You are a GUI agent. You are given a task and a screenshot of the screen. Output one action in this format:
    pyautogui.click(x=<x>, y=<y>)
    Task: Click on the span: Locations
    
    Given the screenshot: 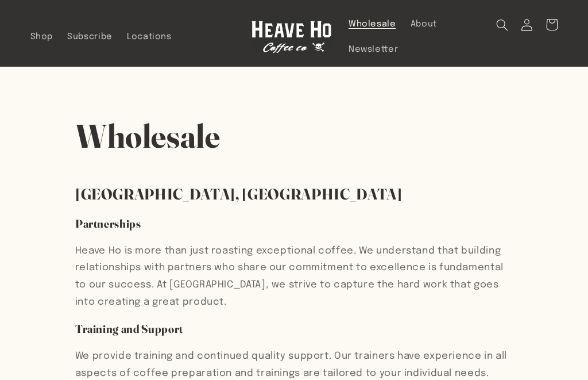 What is the action you would take?
    pyautogui.click(x=150, y=37)
    